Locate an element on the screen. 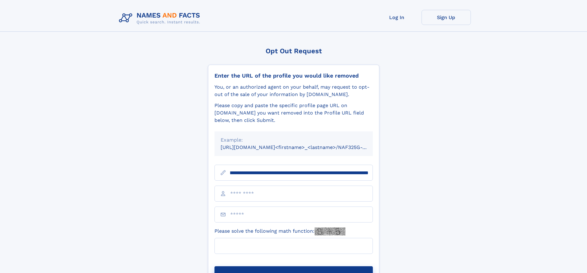 The image size is (587, 273). img: Logo Names and Facts is located at coordinates (161, 18).